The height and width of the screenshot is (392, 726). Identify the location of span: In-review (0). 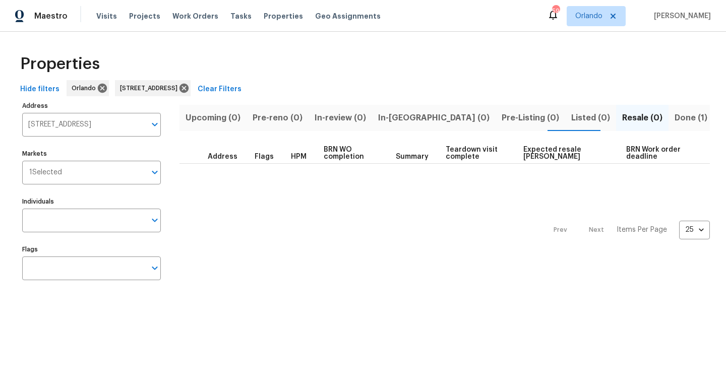
(340, 118).